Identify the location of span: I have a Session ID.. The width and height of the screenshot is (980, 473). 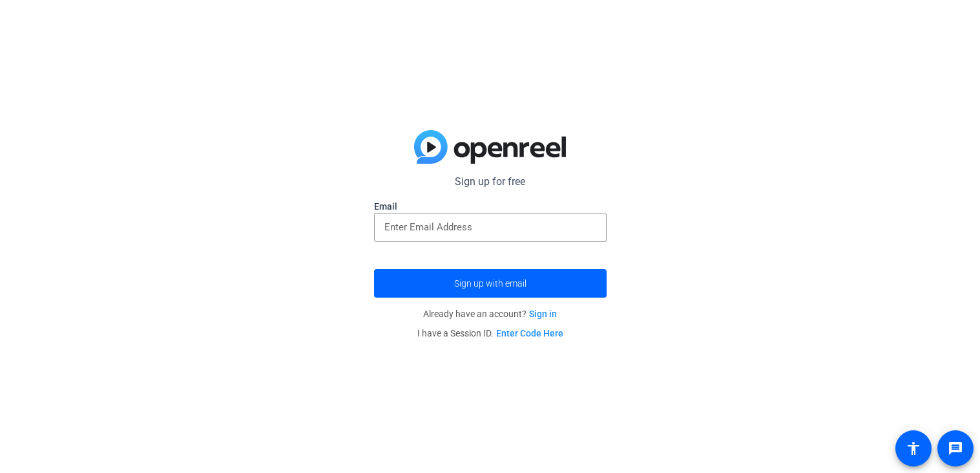
(490, 333).